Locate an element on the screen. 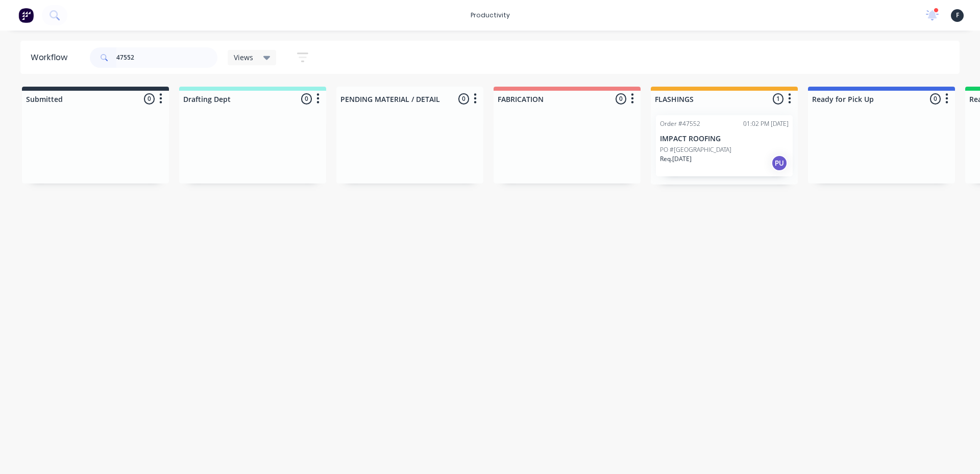 This screenshot has width=980, height=474. div: Workflow is located at coordinates (51, 58).